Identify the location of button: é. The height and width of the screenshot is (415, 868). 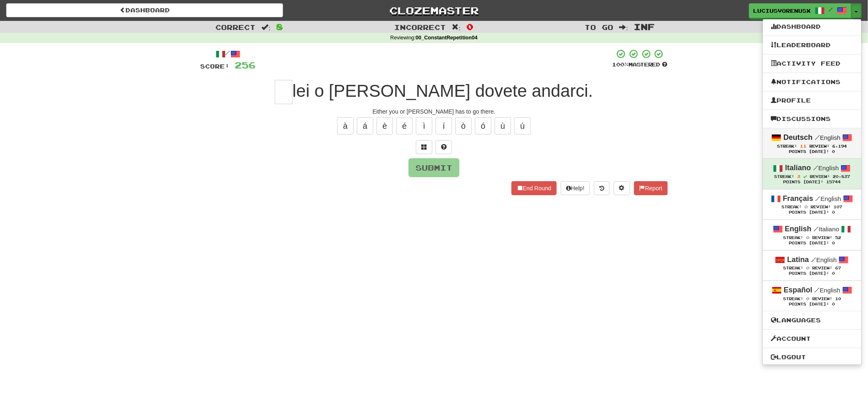
(405, 126).